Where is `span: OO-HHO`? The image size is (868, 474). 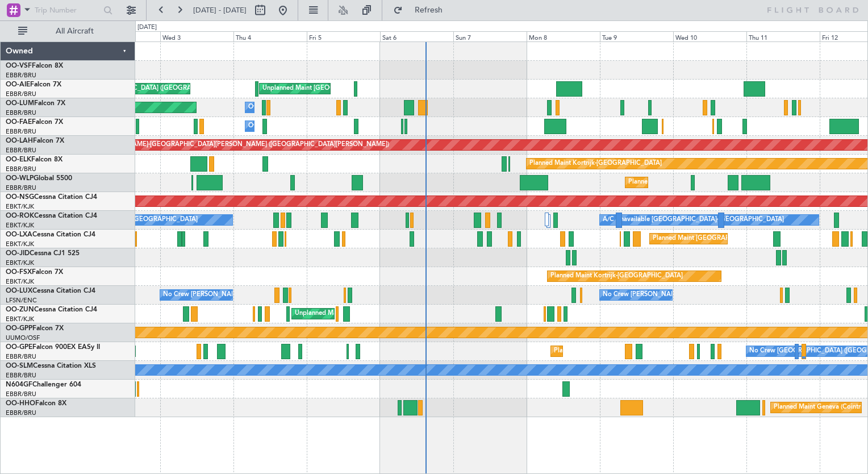
span: OO-HHO is located at coordinates (21, 403).